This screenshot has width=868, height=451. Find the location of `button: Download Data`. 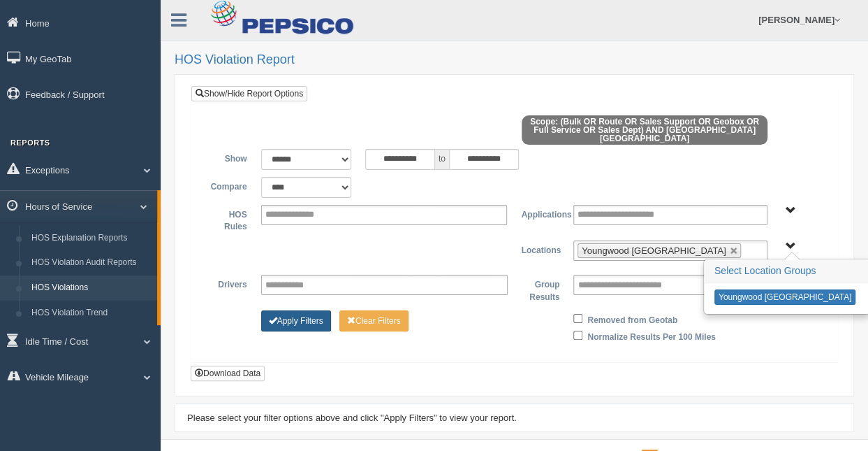

button: Download Data is located at coordinates (228, 373).